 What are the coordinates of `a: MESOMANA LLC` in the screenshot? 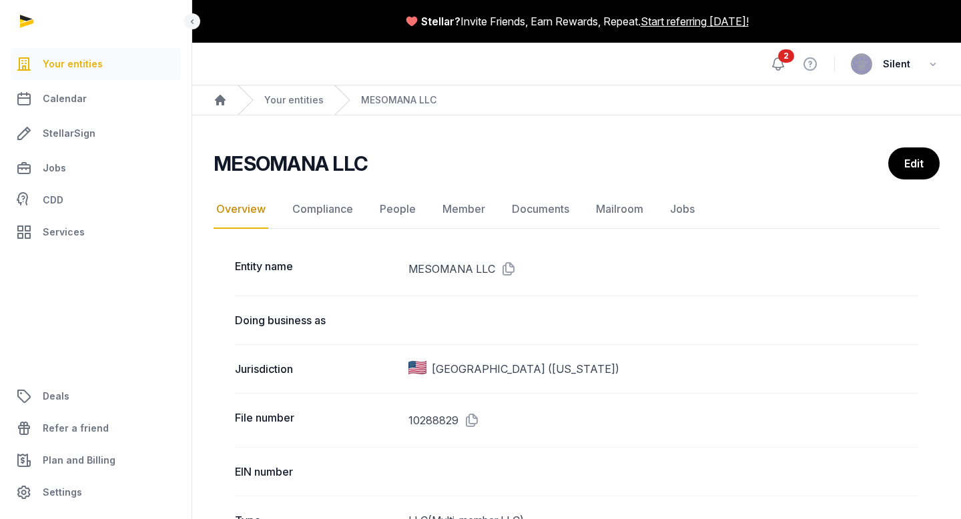 It's located at (398, 100).